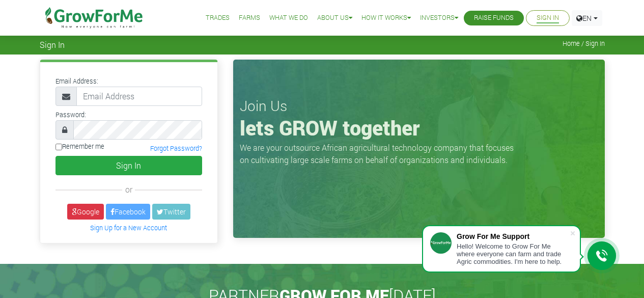  Describe the element at coordinates (419, 128) in the screenshot. I see `h1: lets GROW together` at that location.